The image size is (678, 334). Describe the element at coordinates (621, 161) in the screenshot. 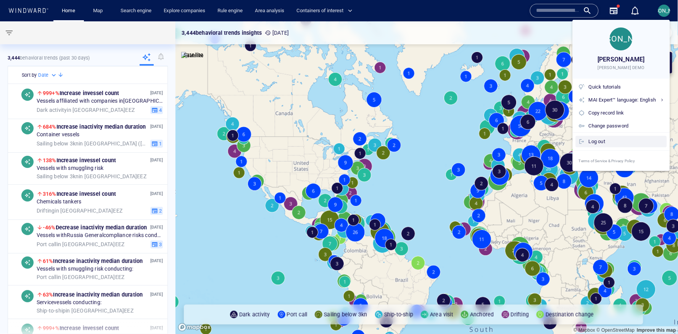

I see `span: Terms of Service & Privacy Policy` at that location.